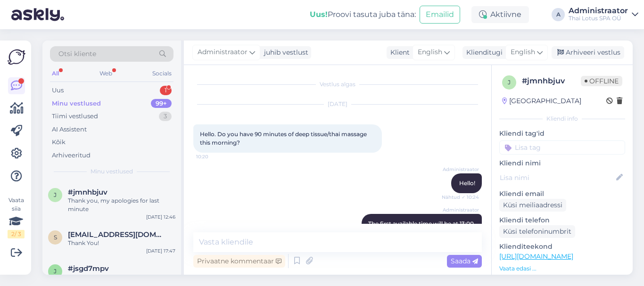 Image resolution: width=644 pixels, height=286 pixels. What do you see at coordinates (562, 220) in the screenshot?
I see `p: Kliendi telefon` at bounding box center [562, 220].